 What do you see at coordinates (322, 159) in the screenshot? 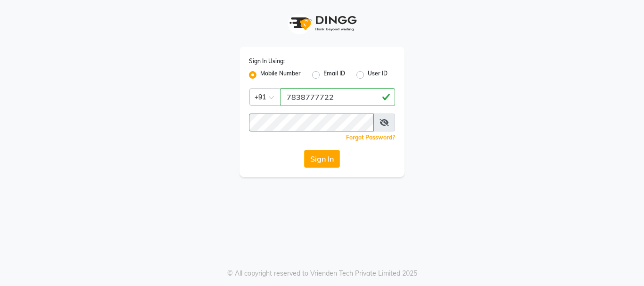
I see `button: Sign In` at bounding box center [322, 159].